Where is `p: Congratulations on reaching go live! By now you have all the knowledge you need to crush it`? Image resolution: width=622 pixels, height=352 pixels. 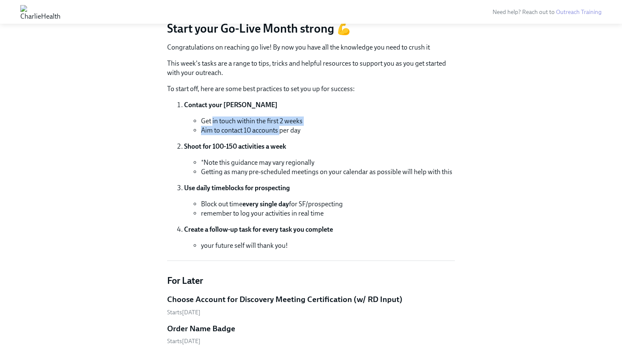
p: Congratulations on reaching go live! By now you have all the knowledge you need to crush it is located at coordinates (311, 47).